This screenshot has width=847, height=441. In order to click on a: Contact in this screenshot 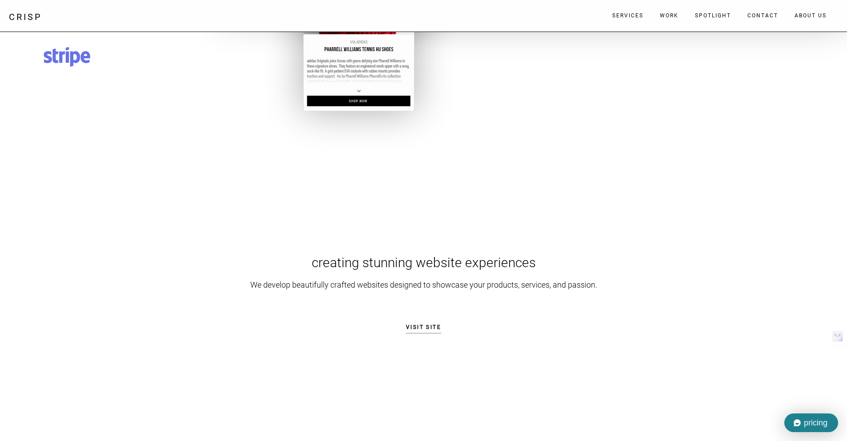, I will do `click(763, 16)`.